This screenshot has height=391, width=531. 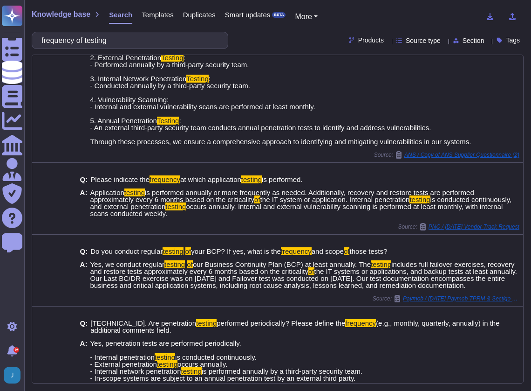 I want to click on span: : - Conducted annually by a third-party security team. 4. Vulnerability Scanning: - Internal and ..., so click(x=202, y=99).